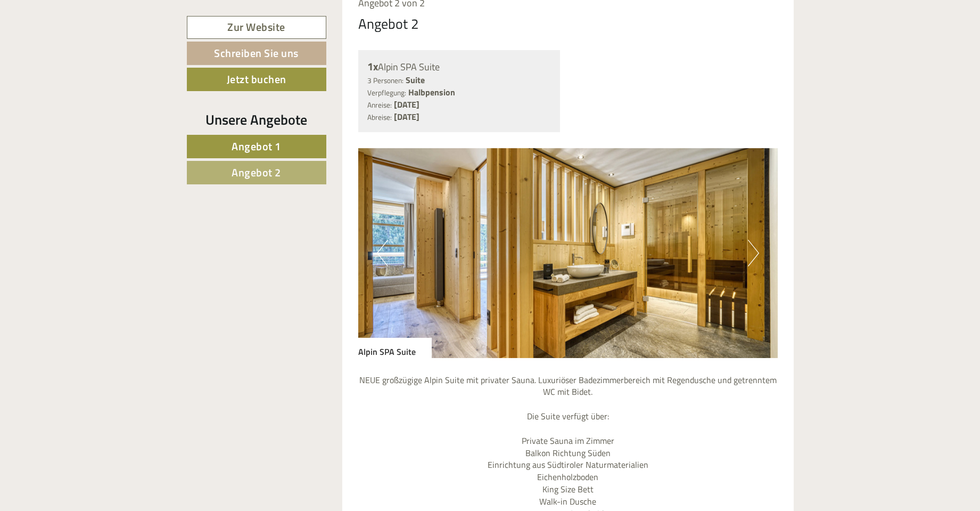  I want to click on span: Angebot 1, so click(256, 146).